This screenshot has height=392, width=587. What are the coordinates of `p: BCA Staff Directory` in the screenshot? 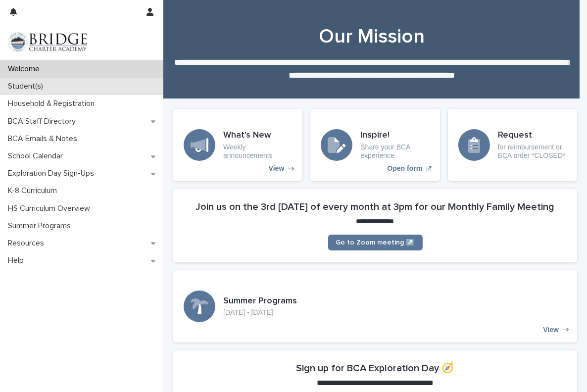 It's located at (43, 121).